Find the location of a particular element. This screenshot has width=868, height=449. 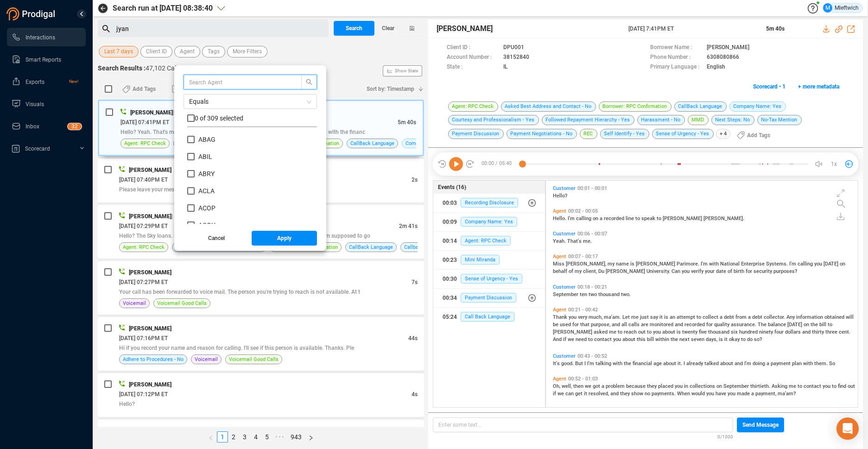

span: client, is located at coordinates (590, 271).